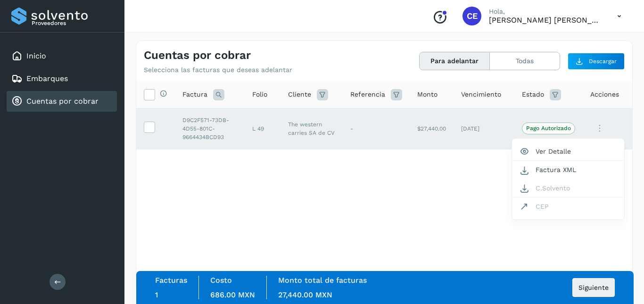 The image size is (644, 304). Describe the element at coordinates (36, 56) in the screenshot. I see `a: Inicio` at that location.